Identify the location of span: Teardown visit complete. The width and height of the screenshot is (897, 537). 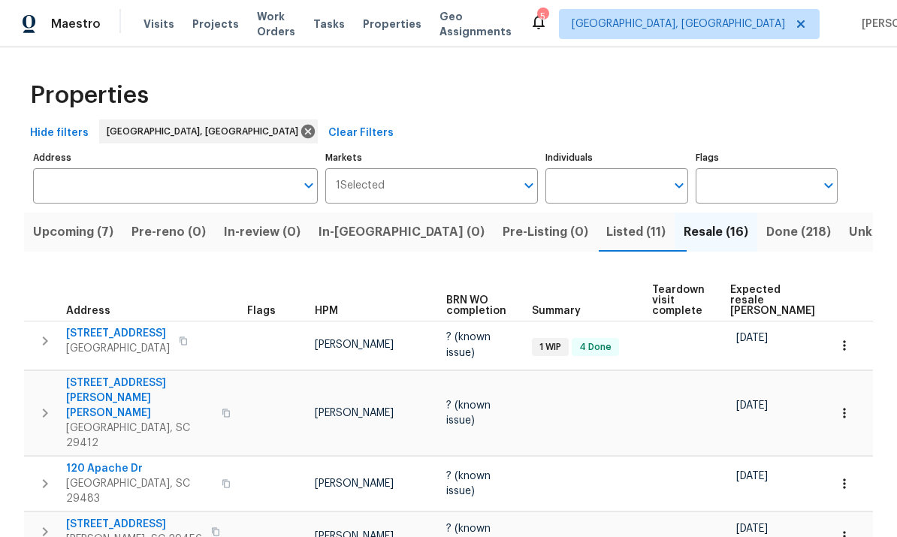
(678, 300).